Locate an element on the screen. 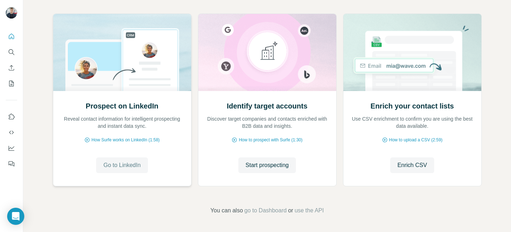  button: Feedback is located at coordinates (11, 164).